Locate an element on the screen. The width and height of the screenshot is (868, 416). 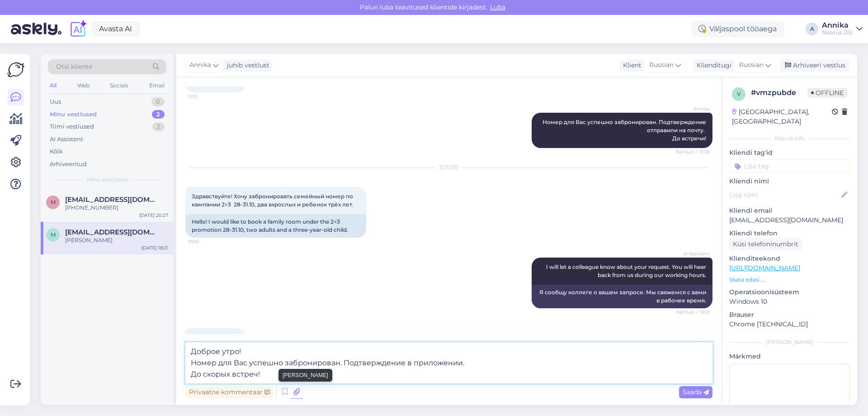
div: Kliendi info is located at coordinates (790, 138).